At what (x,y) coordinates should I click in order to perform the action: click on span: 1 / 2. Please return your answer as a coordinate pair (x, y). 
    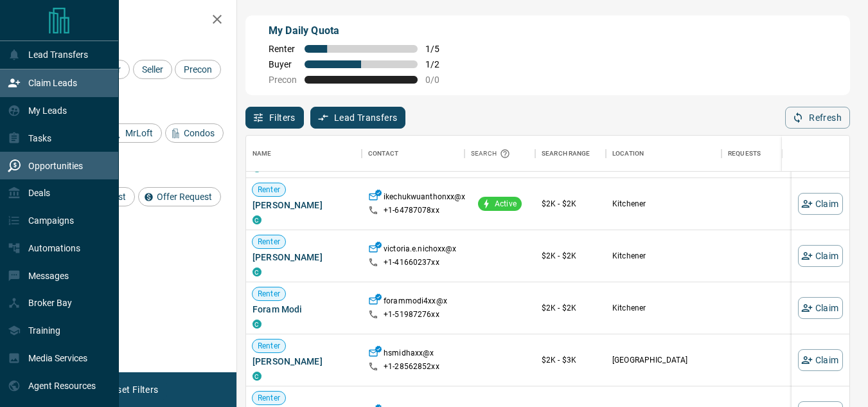
    Looking at the image, I should click on (440, 64).